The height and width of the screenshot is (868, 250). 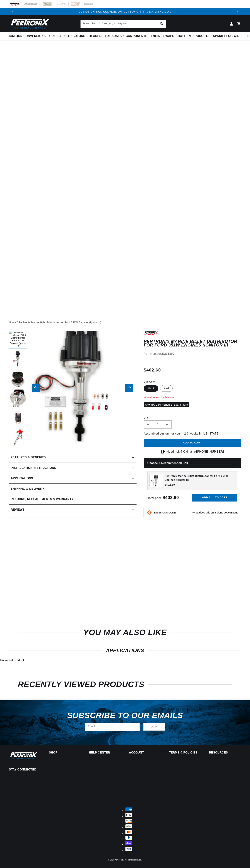 What do you see at coordinates (73, 468) in the screenshot?
I see `summary: Installation instructions` at bounding box center [73, 468].